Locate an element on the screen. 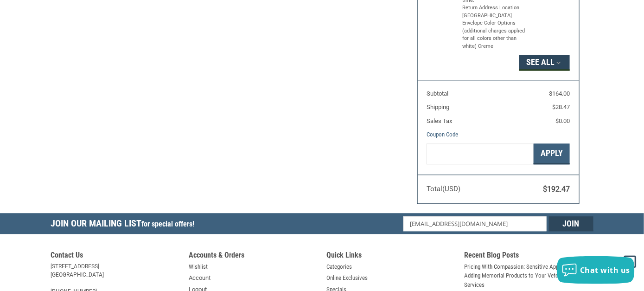 The width and height of the screenshot is (644, 291). span: $0.00 is located at coordinates (562, 121).